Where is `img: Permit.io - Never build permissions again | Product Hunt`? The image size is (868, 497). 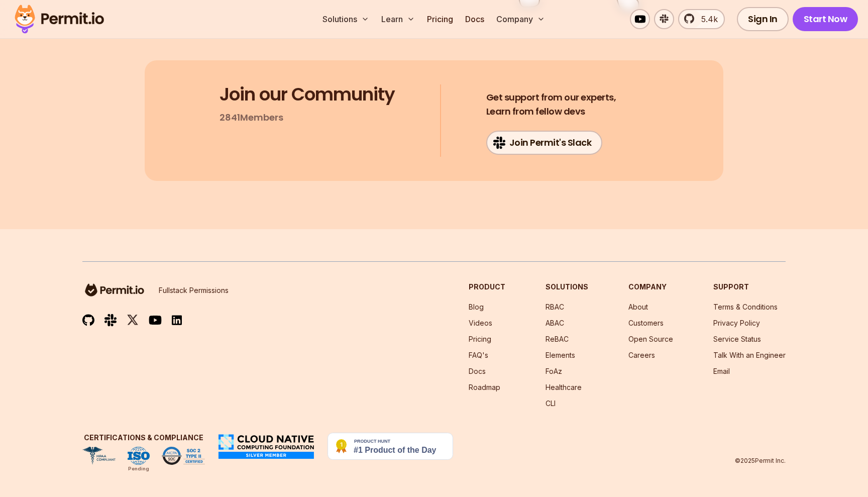
img: Permit.io - Never build permissions again | Product Hunt is located at coordinates (390, 446).